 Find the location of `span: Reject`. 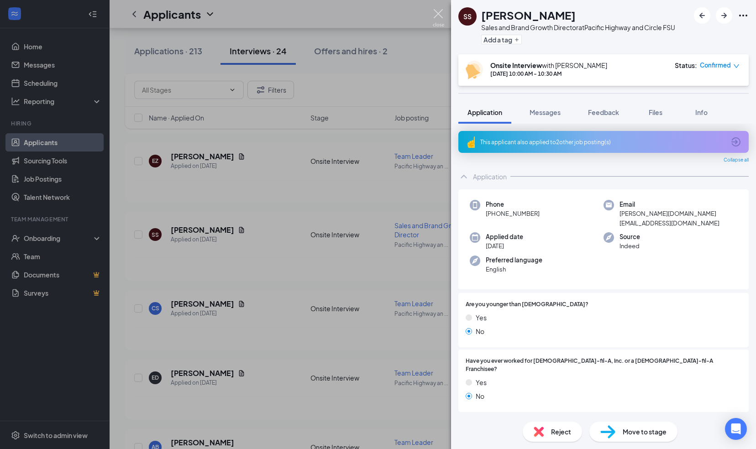

span: Reject is located at coordinates (561, 432).